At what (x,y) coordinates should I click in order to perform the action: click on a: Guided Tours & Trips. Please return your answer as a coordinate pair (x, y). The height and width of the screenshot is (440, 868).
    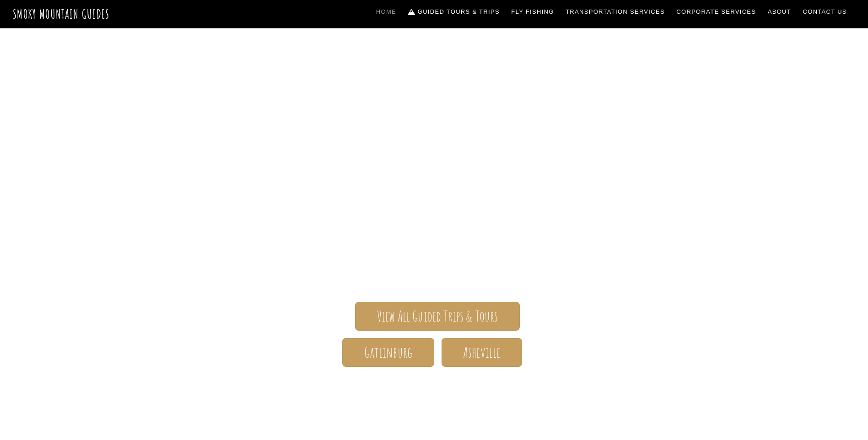
    Looking at the image, I should click on (454, 12).